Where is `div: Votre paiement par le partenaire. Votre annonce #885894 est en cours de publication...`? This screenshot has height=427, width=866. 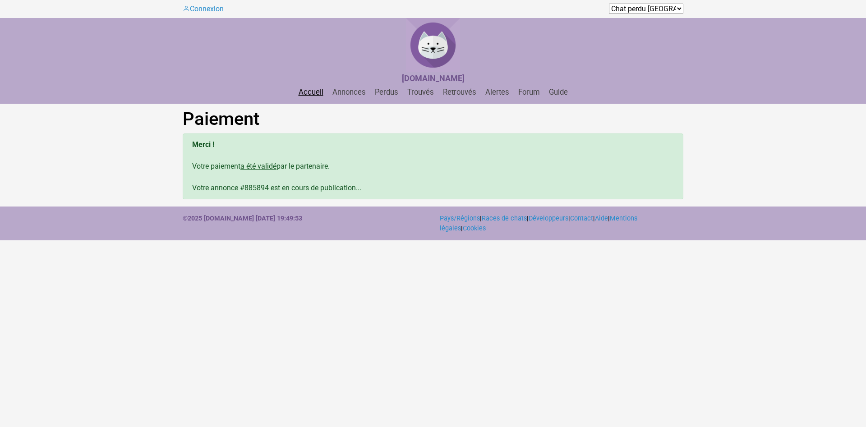 div: Votre paiement par le partenaire. Votre annonce #885894 est en cours de publication... is located at coordinates (433, 166).